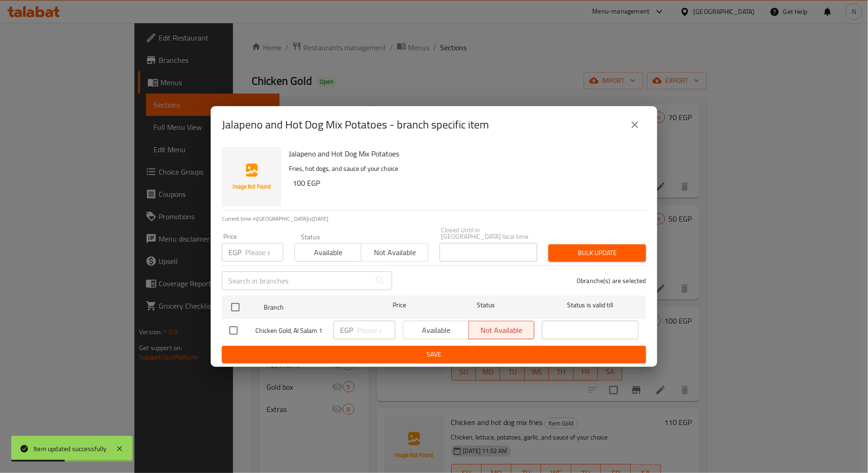 This screenshot has height=473, width=868. Describe the element at coordinates (597, 253) in the screenshot. I see `button: Bulk update` at that location.